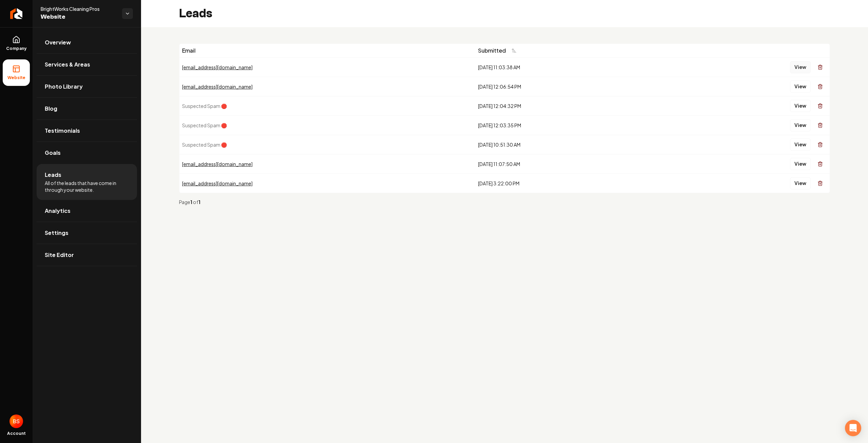  What do you see at coordinates (87, 42) in the screenshot?
I see `a: Overview` at bounding box center [87, 42].